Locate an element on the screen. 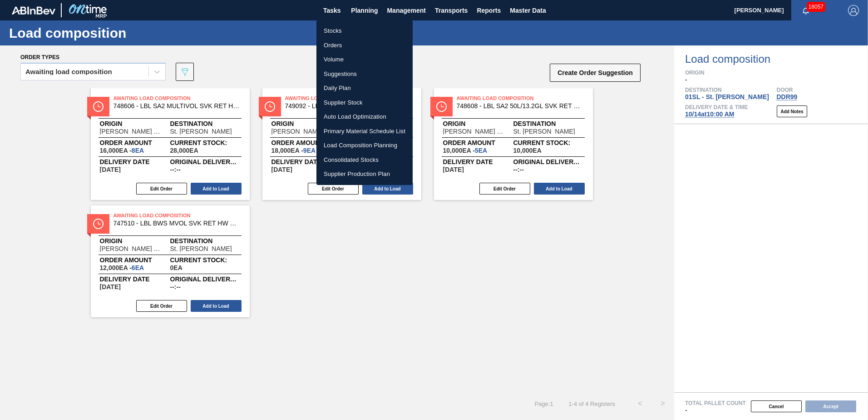  a: Supplier Production Plan is located at coordinates (365, 174).